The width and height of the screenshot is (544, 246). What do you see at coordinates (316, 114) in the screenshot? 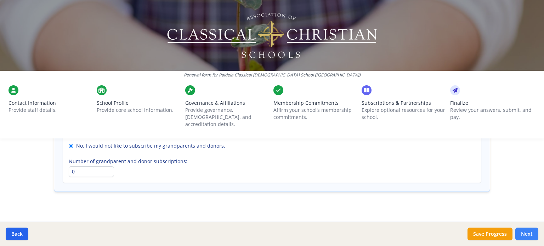
I see `p: Affirm your school’s membership commitments.` at bounding box center [316, 114].